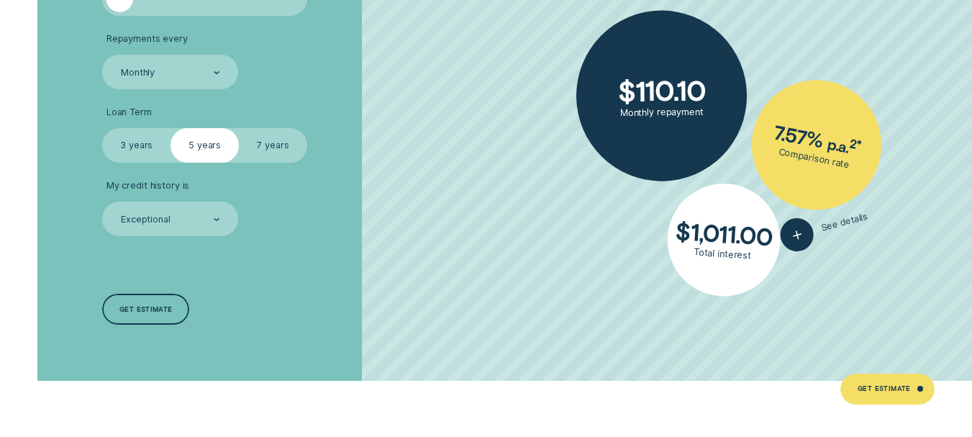 The image size is (972, 437). I want to click on span: See details, so click(844, 222).